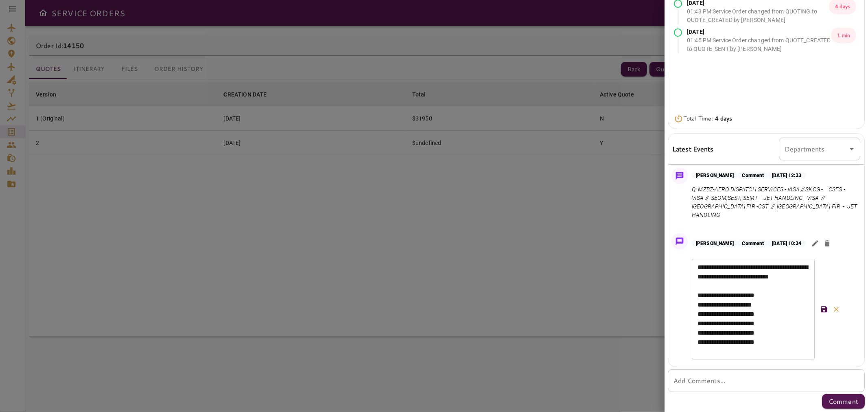 This screenshot has width=868, height=412. I want to click on h6: Latest Events, so click(693, 149).